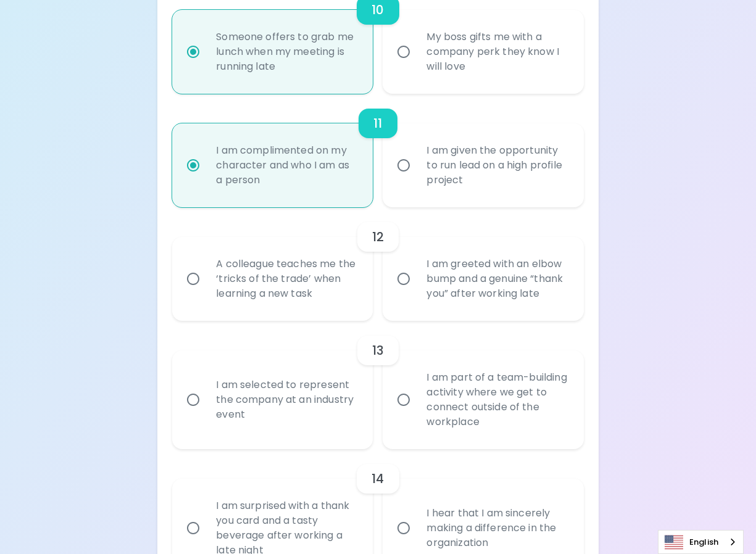 Image resolution: width=756 pixels, height=554 pixels. I want to click on a: English, so click(700, 542).